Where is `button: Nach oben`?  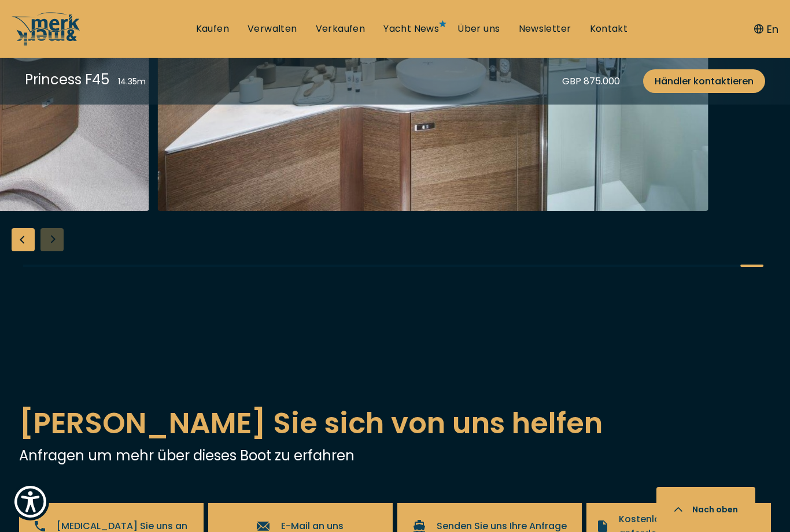 button: Nach oben is located at coordinates (705, 510).